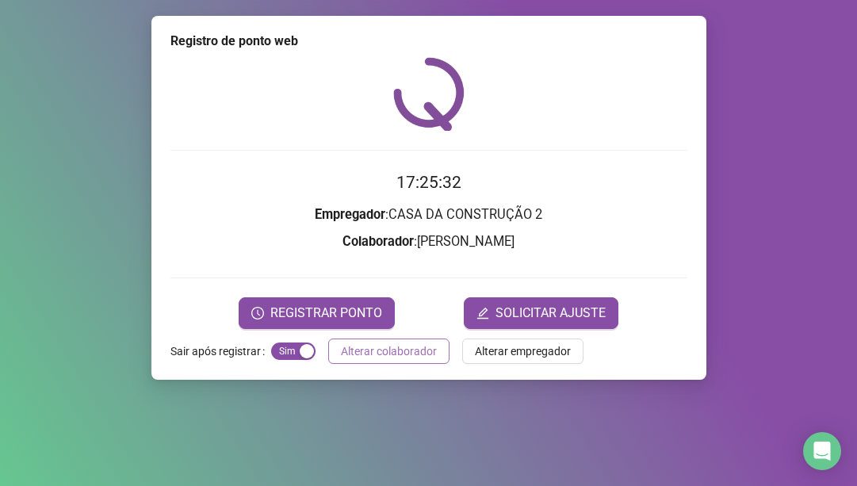 This screenshot has height=486, width=857. I want to click on span: REGISTRAR PONTO, so click(326, 313).